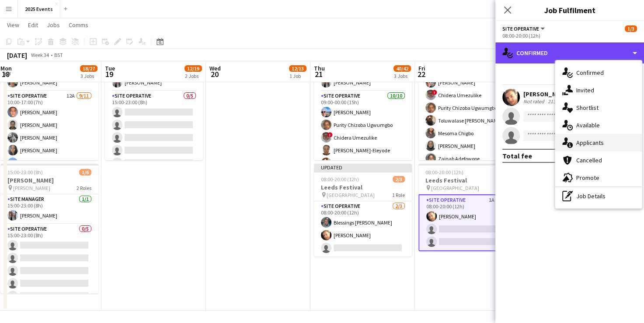 The width and height of the screenshot is (644, 323). What do you see at coordinates (193, 68) in the screenshot?
I see `span: 12/19` at bounding box center [193, 68].